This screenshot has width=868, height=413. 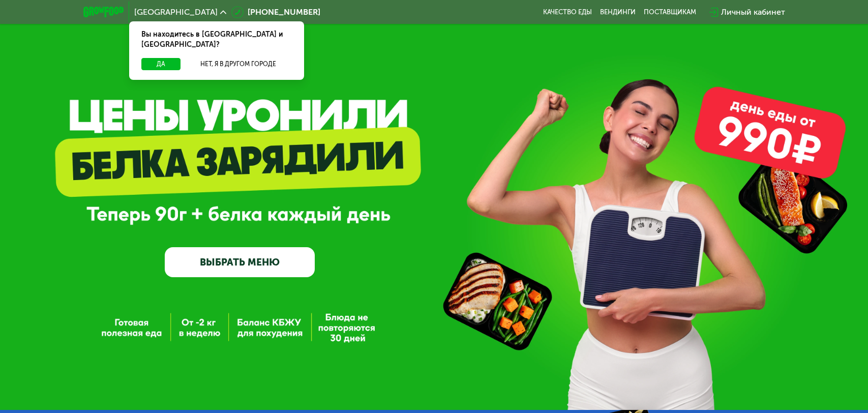 I want to click on button: Нет, я в другом городе, so click(x=238, y=64).